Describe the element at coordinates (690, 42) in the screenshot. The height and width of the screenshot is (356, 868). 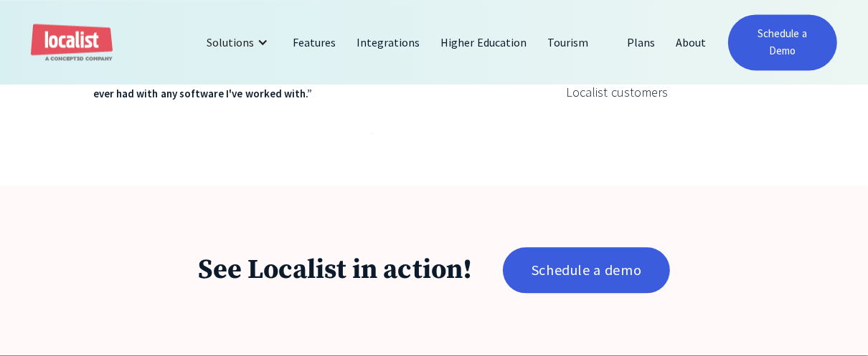
I see `a: About` at that location.